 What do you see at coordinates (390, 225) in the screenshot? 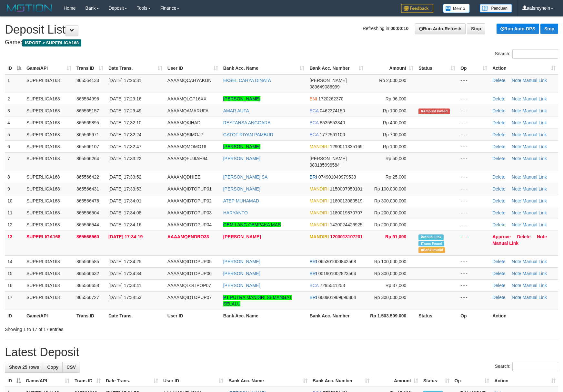
I see `span: Rp 200,000,000` at bounding box center [390, 225].